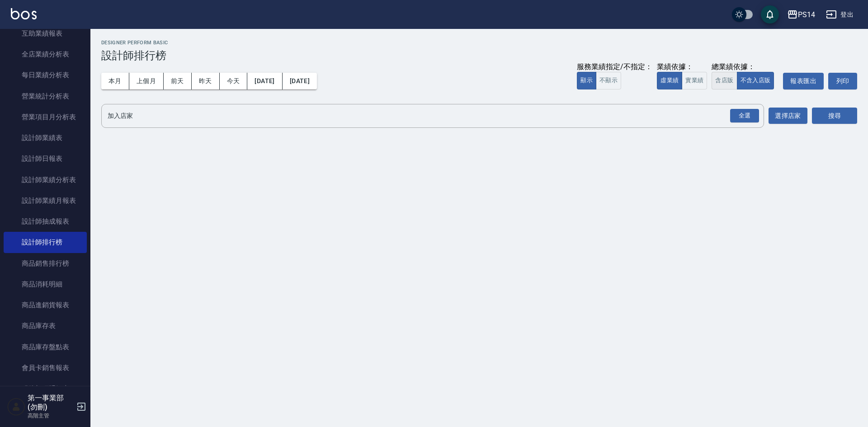 This screenshot has width=868, height=427. I want to click on a: 服務扣項明細表, so click(45, 389).